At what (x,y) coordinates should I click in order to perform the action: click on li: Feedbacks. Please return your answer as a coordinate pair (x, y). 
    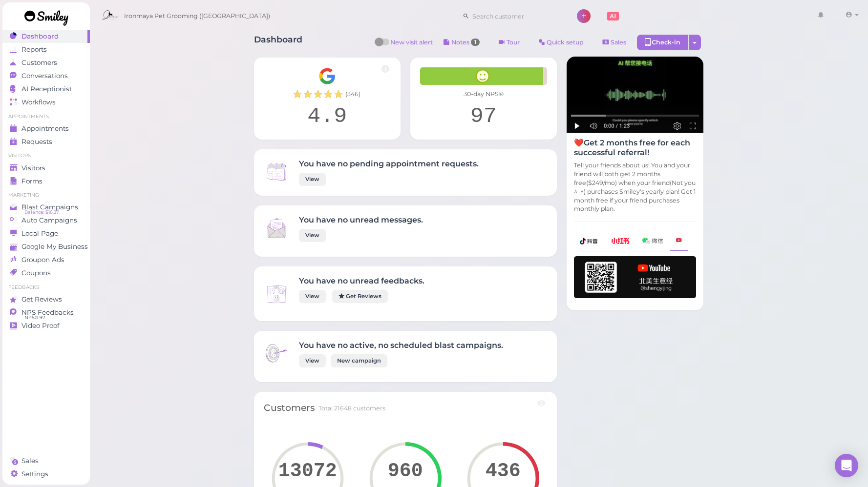
    Looking at the image, I should click on (46, 287).